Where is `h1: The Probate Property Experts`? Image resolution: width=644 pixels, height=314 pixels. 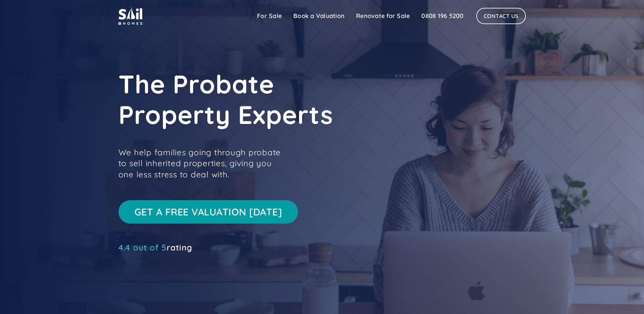
h1: The Probate Property Experts is located at coordinates (271, 99).